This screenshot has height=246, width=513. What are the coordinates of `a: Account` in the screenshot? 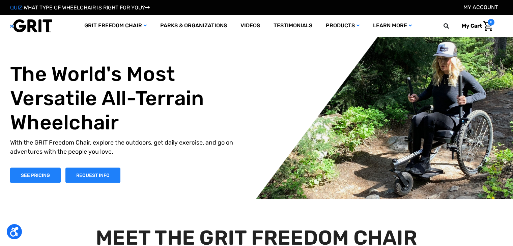 It's located at (481, 7).